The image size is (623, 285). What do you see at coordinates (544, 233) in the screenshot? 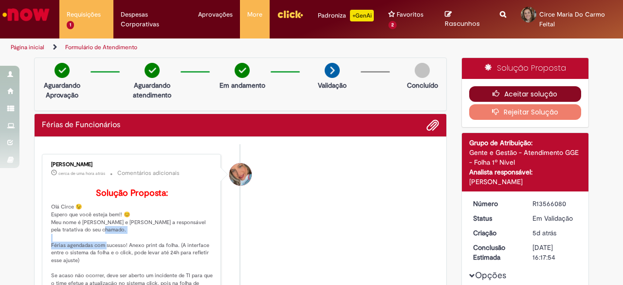
I see `time: 25/09/2025 11:17:49` at bounding box center [544, 233].